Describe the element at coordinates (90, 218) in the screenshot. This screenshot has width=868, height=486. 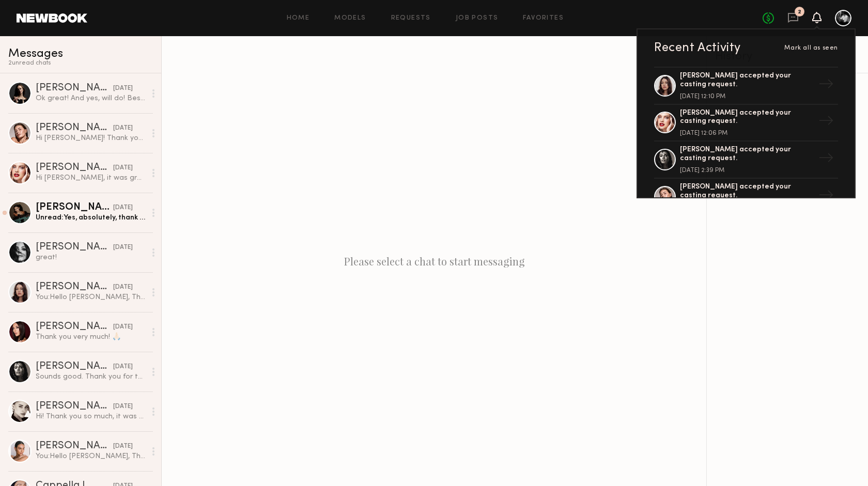
I see `div: Unread: Yes, absolutely, thank you so much! I’m truly grateful and very excited about this opport...` at that location.